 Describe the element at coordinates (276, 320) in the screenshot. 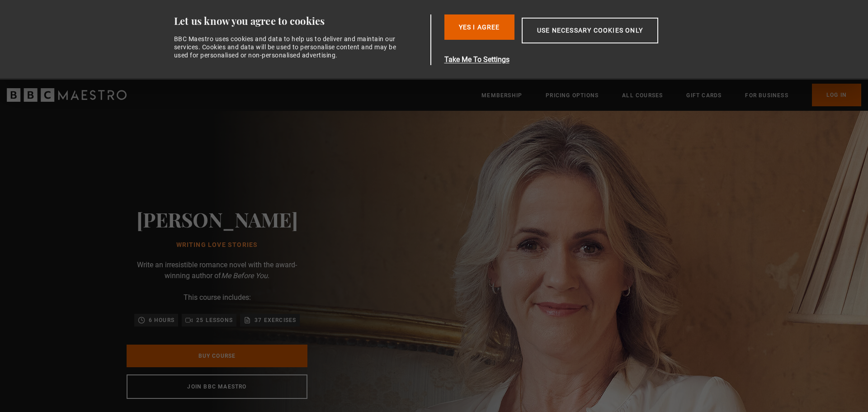

I see `p: 37 exercises` at that location.